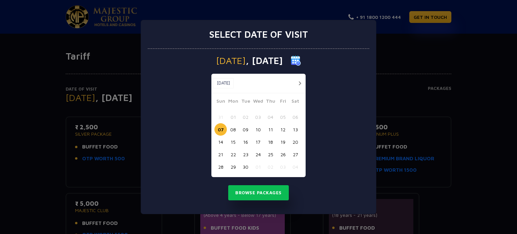 The height and width of the screenshot is (234, 517). Describe the element at coordinates (233, 129) in the screenshot. I see `button: 08` at that location.